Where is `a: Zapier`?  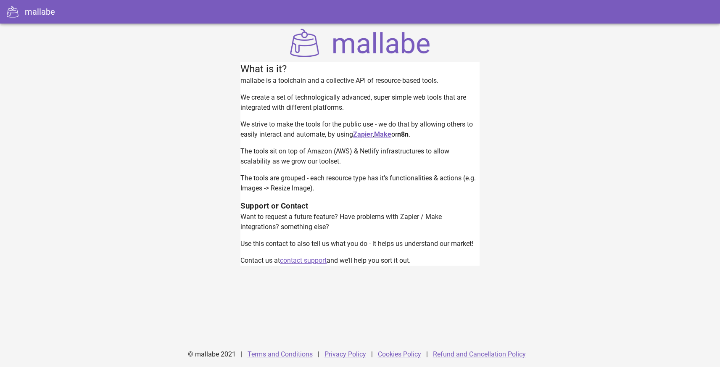 a: Zapier is located at coordinates (363, 134).